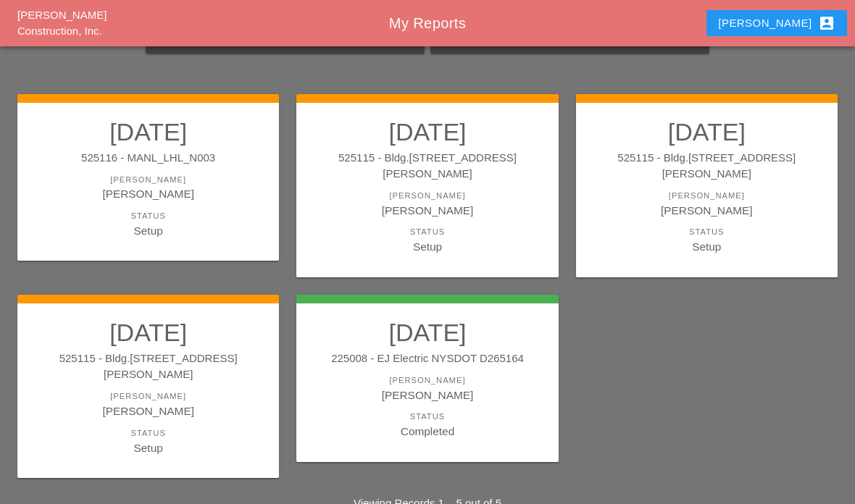  Describe the element at coordinates (148, 158) in the screenshot. I see `div: 525116 - MANL_LHL_N003` at that location.